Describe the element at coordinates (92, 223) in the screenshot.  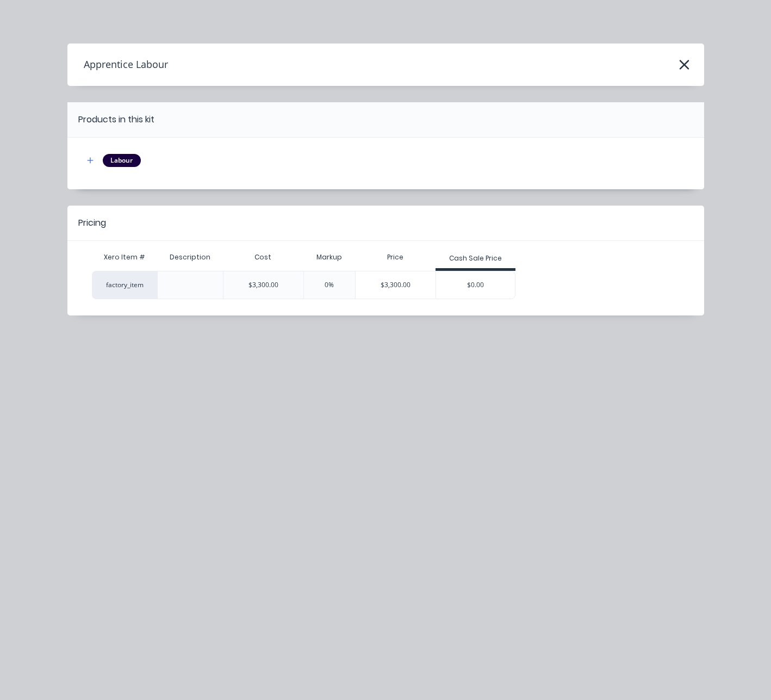
I see `div: Pricing` at that location.